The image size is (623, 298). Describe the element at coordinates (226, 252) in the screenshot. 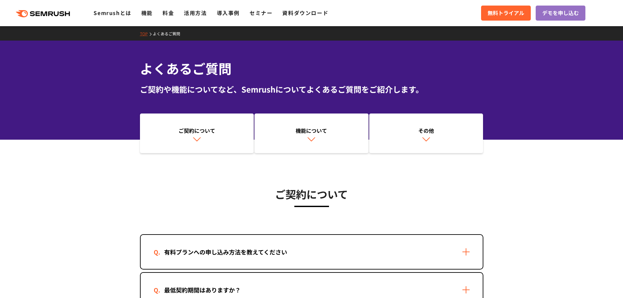

I see `div: 有料プランへの申し込み方法を教えてください` at that location.